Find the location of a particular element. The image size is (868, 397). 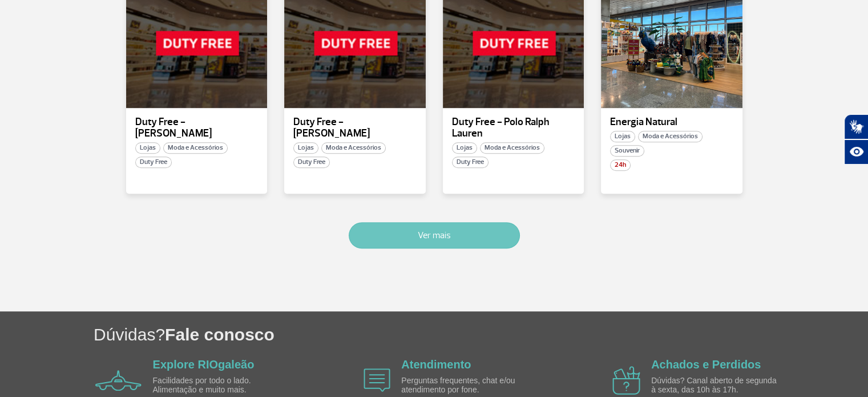

a: Achados e Perdidos is located at coordinates (706, 365).